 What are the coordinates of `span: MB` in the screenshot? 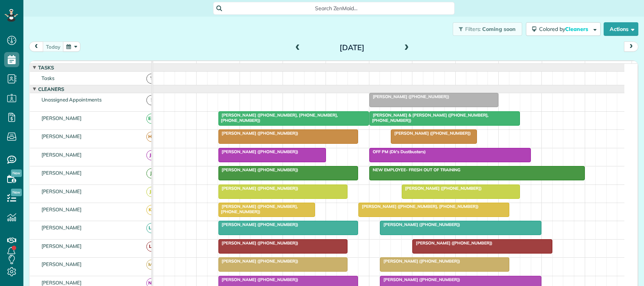 It's located at (151, 264).